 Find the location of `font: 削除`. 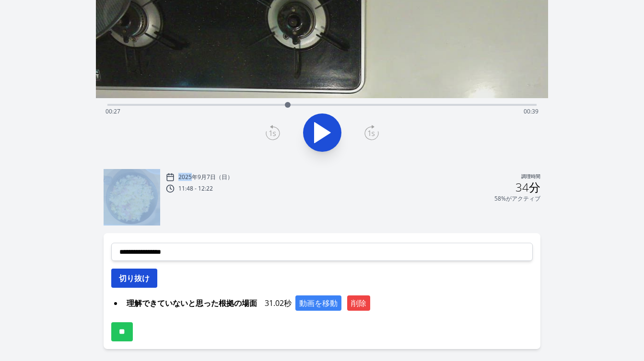

font: 削除 is located at coordinates (359, 303).